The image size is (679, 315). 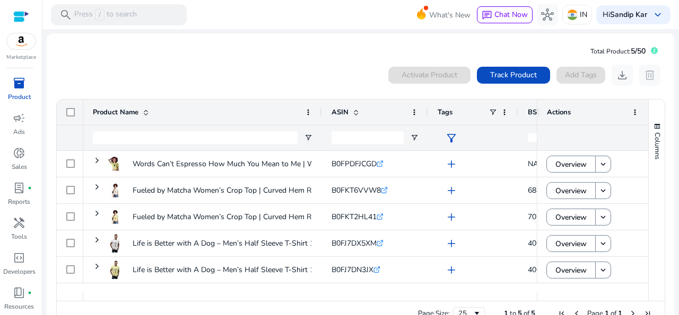 What do you see at coordinates (622, 75) in the screenshot?
I see `button: download` at bounding box center [622, 75].